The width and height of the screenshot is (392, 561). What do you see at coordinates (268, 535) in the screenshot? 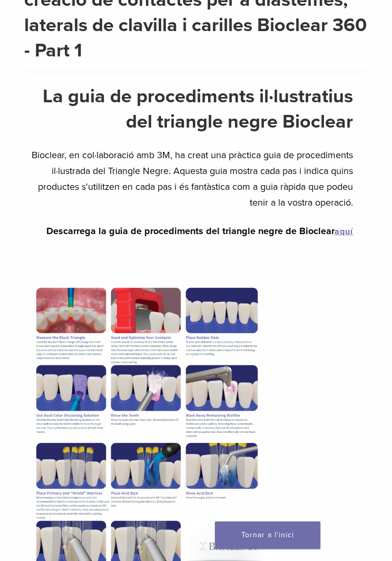
I see `a: Tornar a l'inici` at bounding box center [268, 535].